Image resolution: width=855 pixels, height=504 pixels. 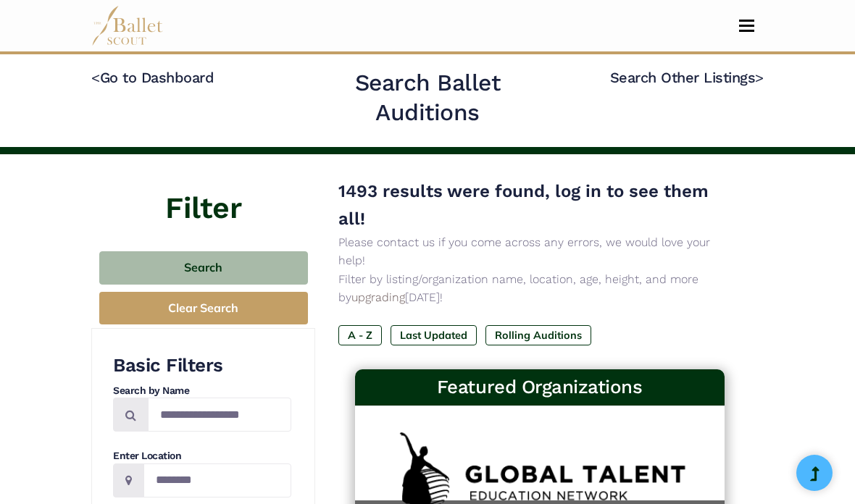 What do you see at coordinates (539, 387) in the screenshot?
I see `h3: Featured Organizations` at bounding box center [539, 387].